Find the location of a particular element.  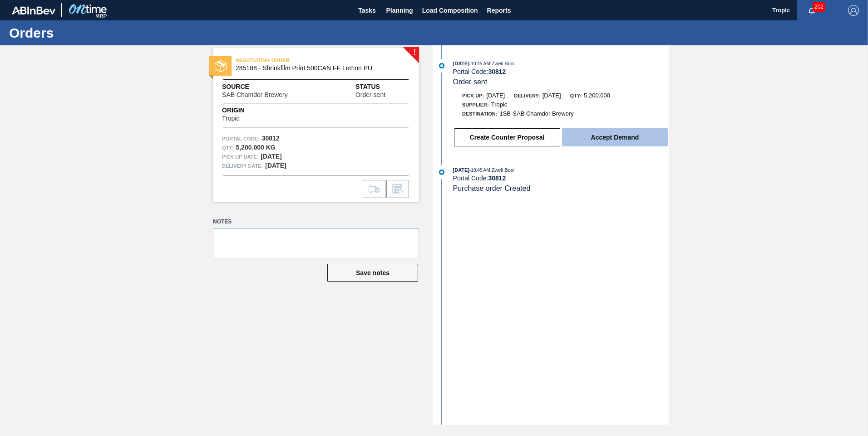

span: Load Composition is located at coordinates (450, 11).